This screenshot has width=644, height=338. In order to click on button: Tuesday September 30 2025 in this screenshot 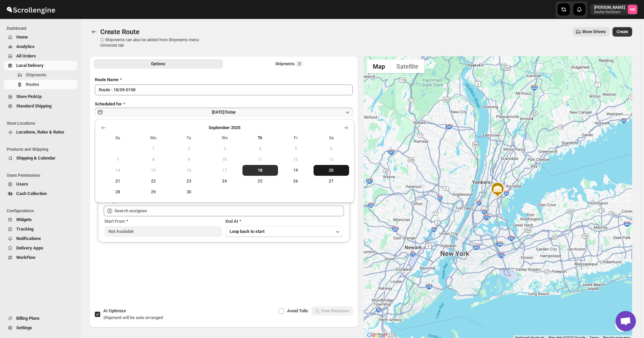, I will do `click(189, 192)`.